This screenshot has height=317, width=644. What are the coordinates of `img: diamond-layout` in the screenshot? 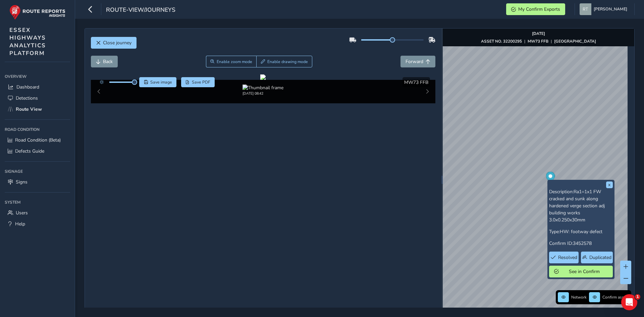 It's located at (585, 9).